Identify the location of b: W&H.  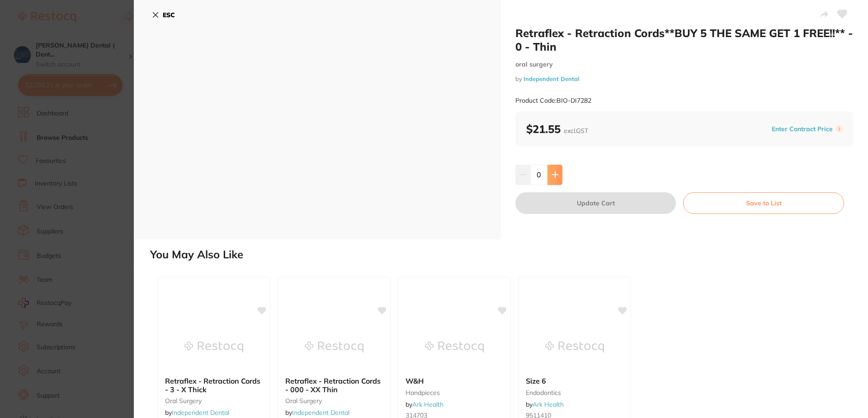
(455, 381).